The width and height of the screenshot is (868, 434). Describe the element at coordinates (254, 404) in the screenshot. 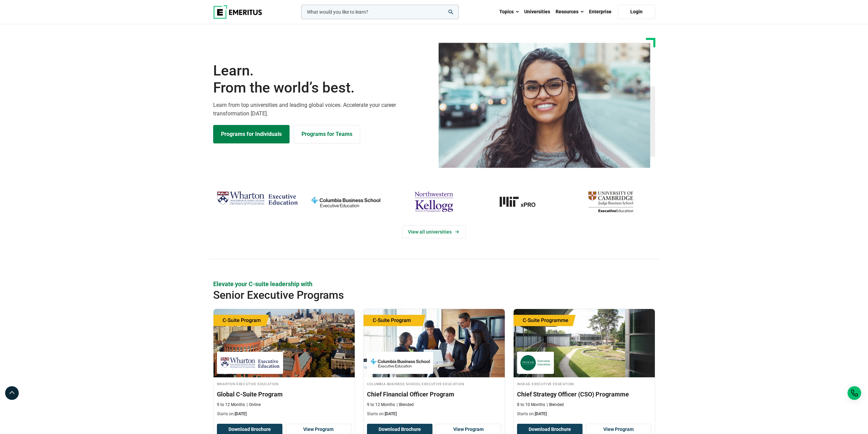

I see `p: Online` at that location.